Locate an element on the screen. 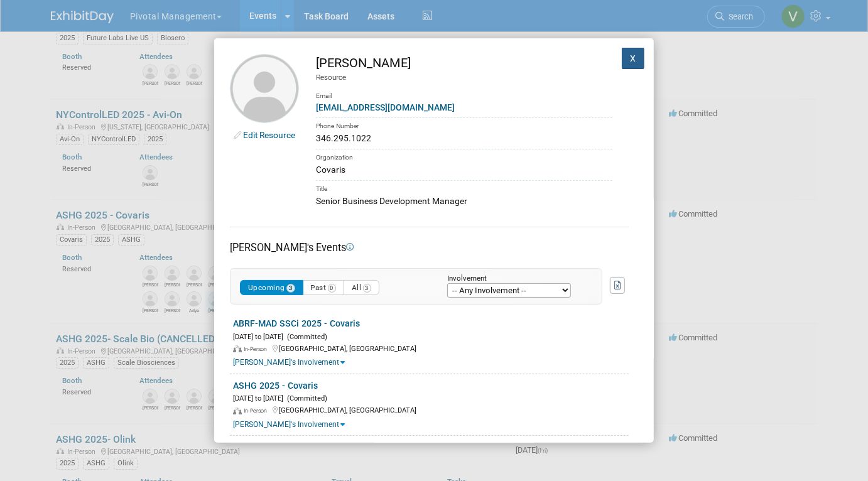  button: Past0 is located at coordinates (323, 288).